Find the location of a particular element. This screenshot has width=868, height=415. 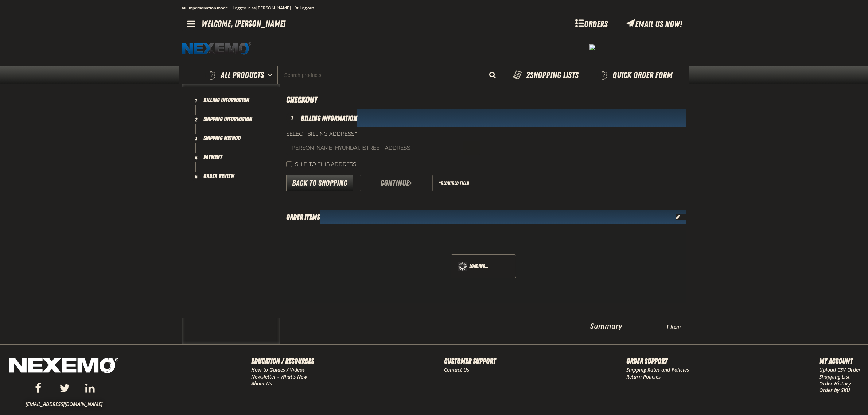

label: Select Billing Address is located at coordinates (383, 134).